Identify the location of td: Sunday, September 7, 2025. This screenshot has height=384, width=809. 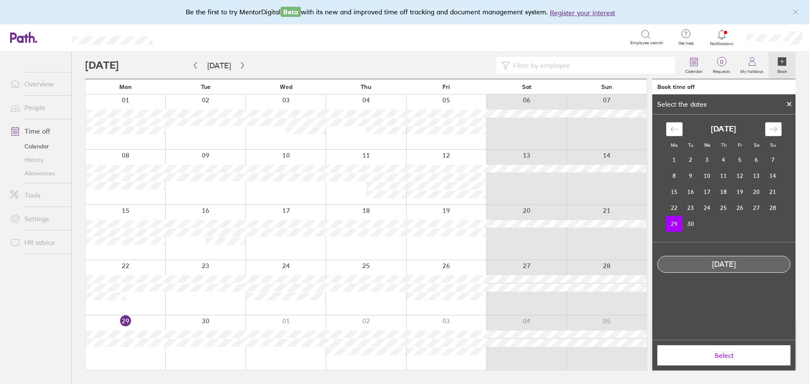
(773, 160).